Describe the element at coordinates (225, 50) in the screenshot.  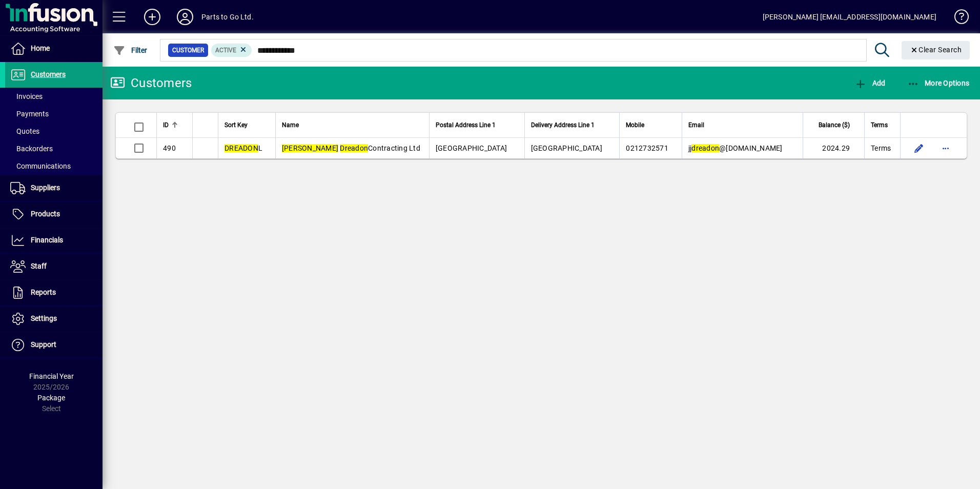
I see `span: Active` at that location.